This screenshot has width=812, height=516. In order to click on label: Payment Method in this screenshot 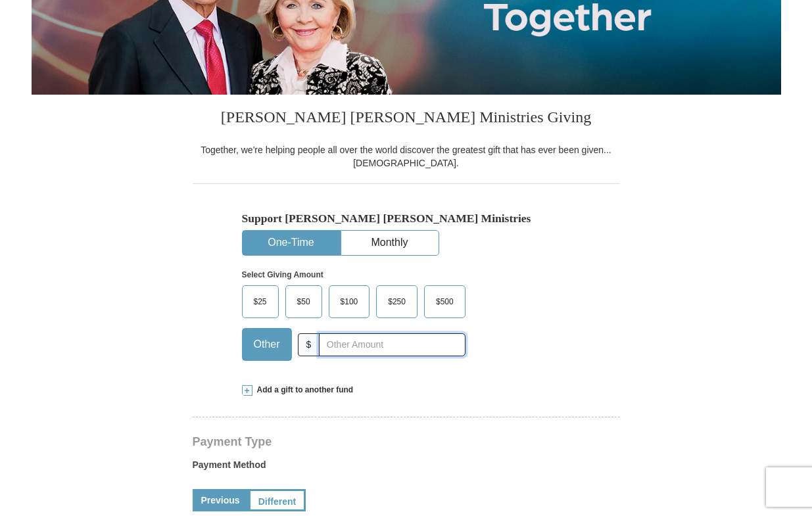, I will do `click(406, 468)`.